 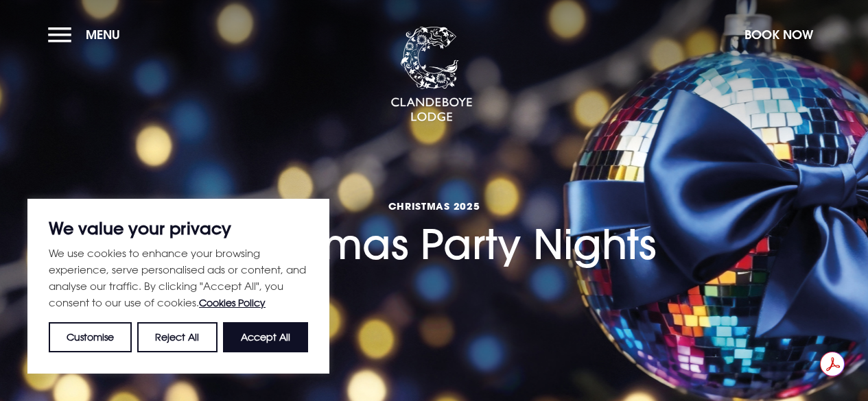 I want to click on div: We value your privacy, so click(x=179, y=286).